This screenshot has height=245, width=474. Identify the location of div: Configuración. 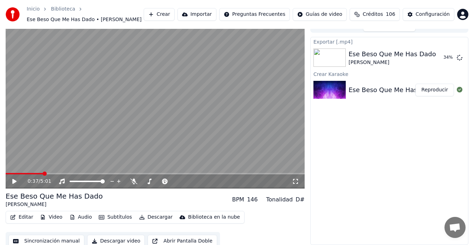
(432, 14).